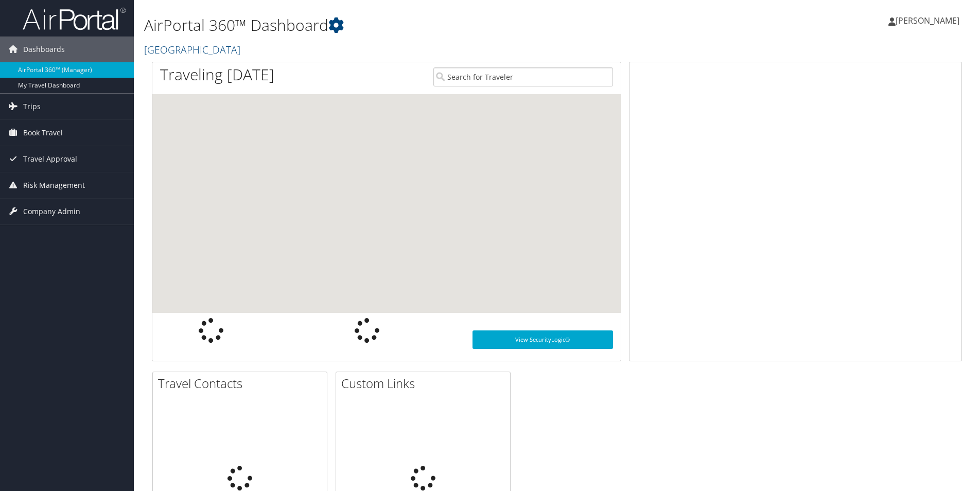 The width and height of the screenshot is (980, 491). I want to click on span: Travel Approval, so click(50, 159).